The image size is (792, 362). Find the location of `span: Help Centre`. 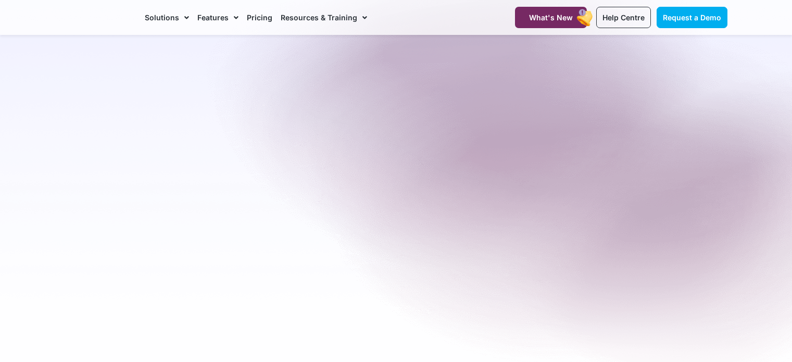

span: Help Centre is located at coordinates (623, 17).